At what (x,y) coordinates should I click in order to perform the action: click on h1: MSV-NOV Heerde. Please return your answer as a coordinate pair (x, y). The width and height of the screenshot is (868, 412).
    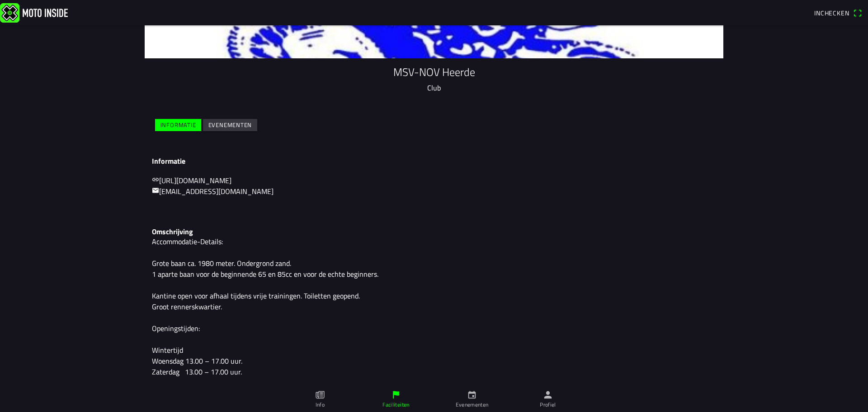
    Looking at the image, I should click on (434, 72).